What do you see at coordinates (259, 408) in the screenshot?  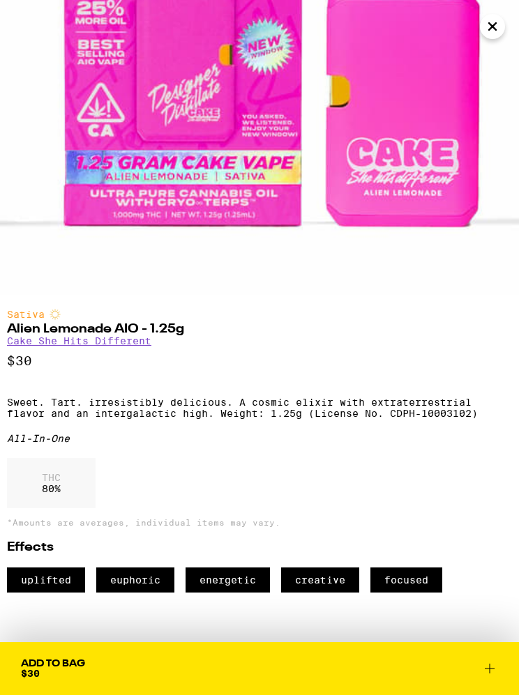 I see `p: Sweet. Tart. irresistibly delicious. A cosmic elixir with extraterrestrial flavor and an intergal...` at bounding box center [259, 408].